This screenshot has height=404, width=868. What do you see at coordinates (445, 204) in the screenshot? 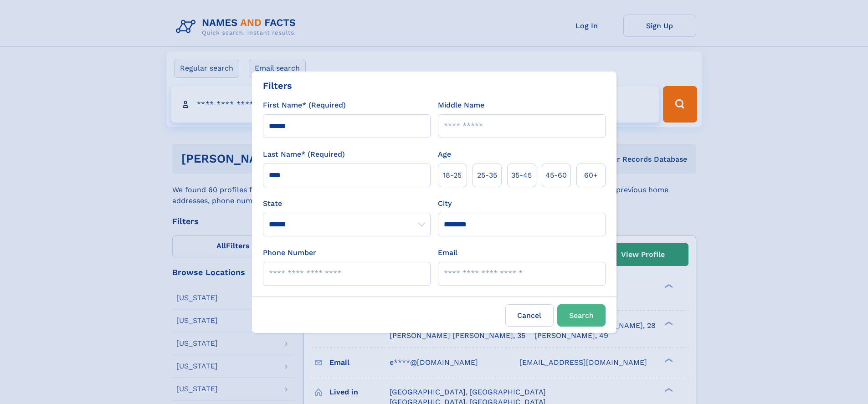
I see `label: City` at bounding box center [445, 204].